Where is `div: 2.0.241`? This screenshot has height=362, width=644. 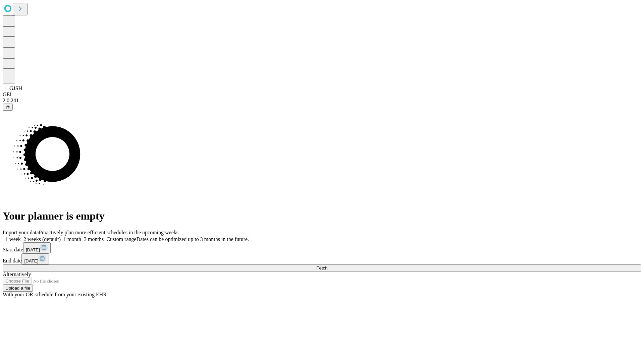
div: 2.0.241 is located at coordinates (322, 101).